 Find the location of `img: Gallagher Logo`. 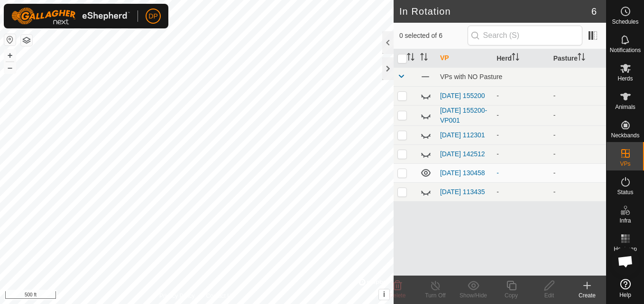

img: Gallagher Logo is located at coordinates (70, 16).